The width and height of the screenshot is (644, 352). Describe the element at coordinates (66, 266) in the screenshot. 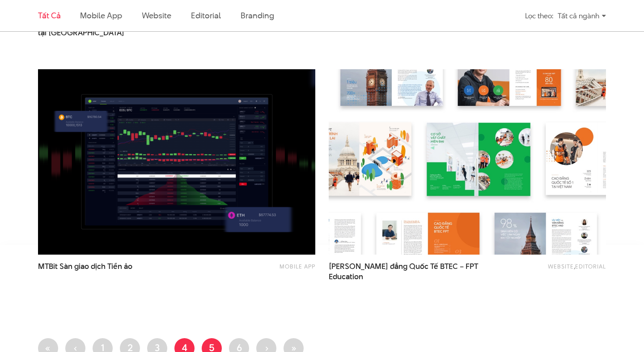

I see `span: Sàn` at that location.